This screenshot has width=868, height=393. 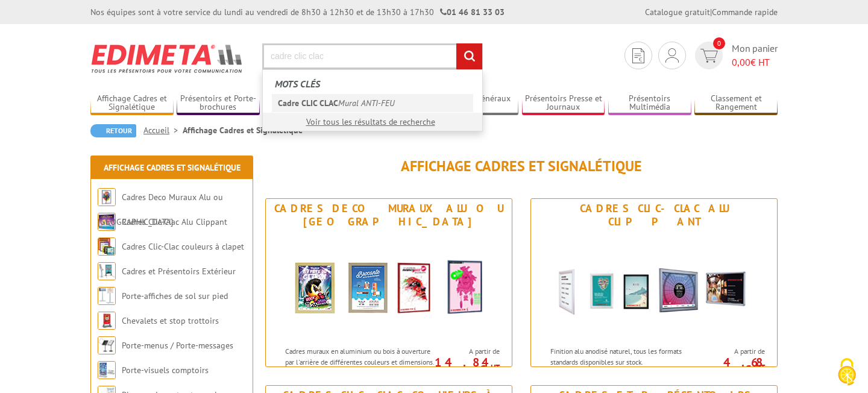 What do you see at coordinates (308, 103) in the screenshot?
I see `em: Cadre CLIC CLAC` at bounding box center [308, 103].